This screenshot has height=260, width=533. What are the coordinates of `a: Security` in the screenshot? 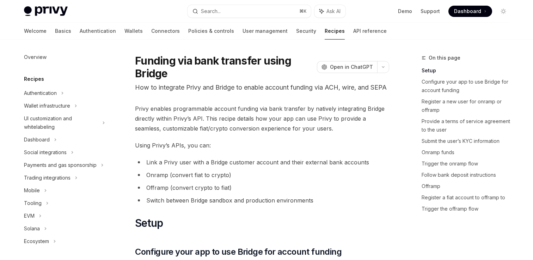 It's located at (306, 31).